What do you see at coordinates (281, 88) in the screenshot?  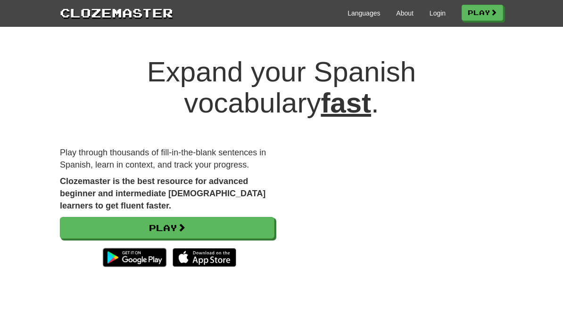 I see `h1: Expand your Spanish vocabulary .` at bounding box center [281, 88].